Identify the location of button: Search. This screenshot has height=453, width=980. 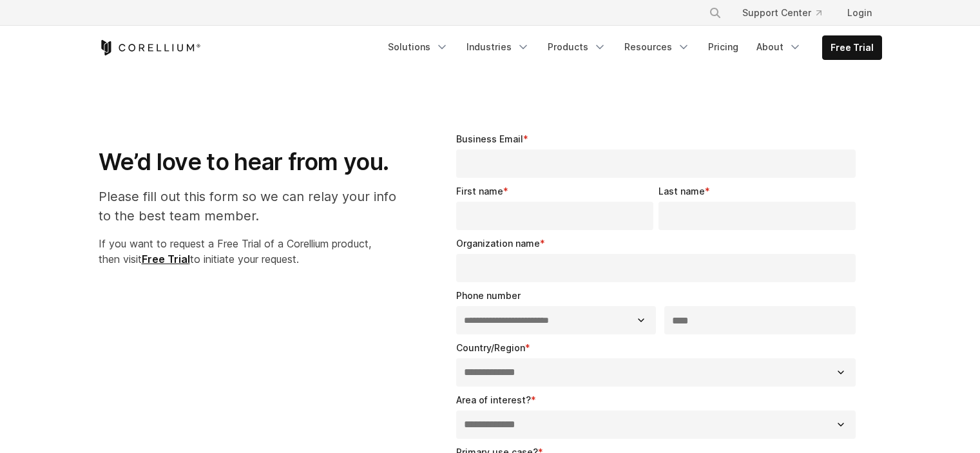
(715, 13).